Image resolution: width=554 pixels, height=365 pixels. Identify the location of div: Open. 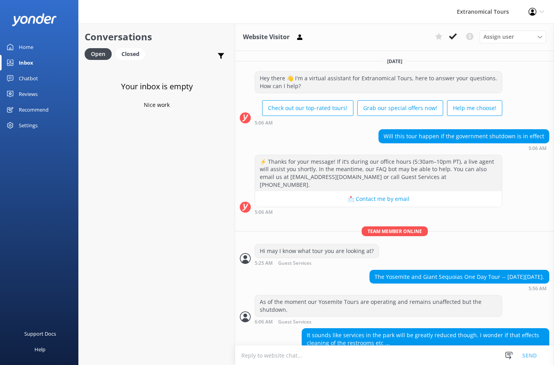
(98, 54).